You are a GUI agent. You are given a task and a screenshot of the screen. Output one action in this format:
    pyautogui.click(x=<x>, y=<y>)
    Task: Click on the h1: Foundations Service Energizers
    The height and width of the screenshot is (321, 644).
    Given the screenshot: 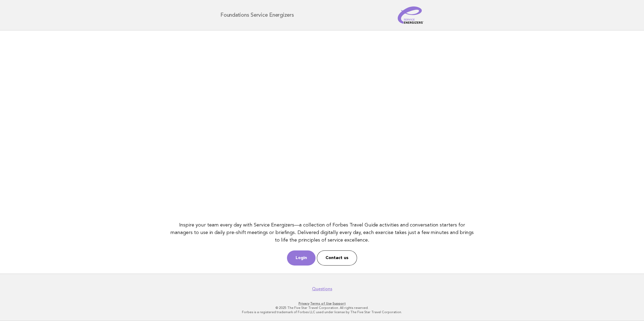 What is the action you would take?
    pyautogui.click(x=257, y=15)
    